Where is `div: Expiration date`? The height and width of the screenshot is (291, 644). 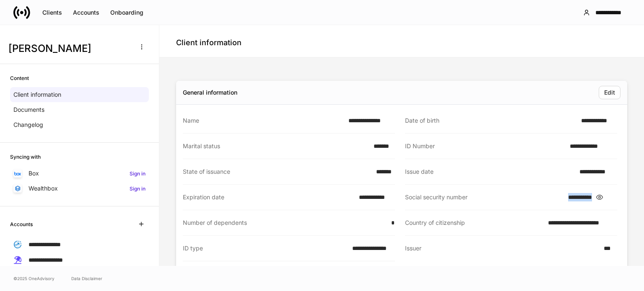 div: Expiration date is located at coordinates (268, 197).